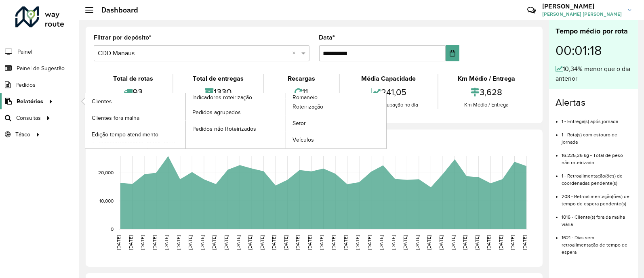  I want to click on span: Clientes, so click(102, 101).